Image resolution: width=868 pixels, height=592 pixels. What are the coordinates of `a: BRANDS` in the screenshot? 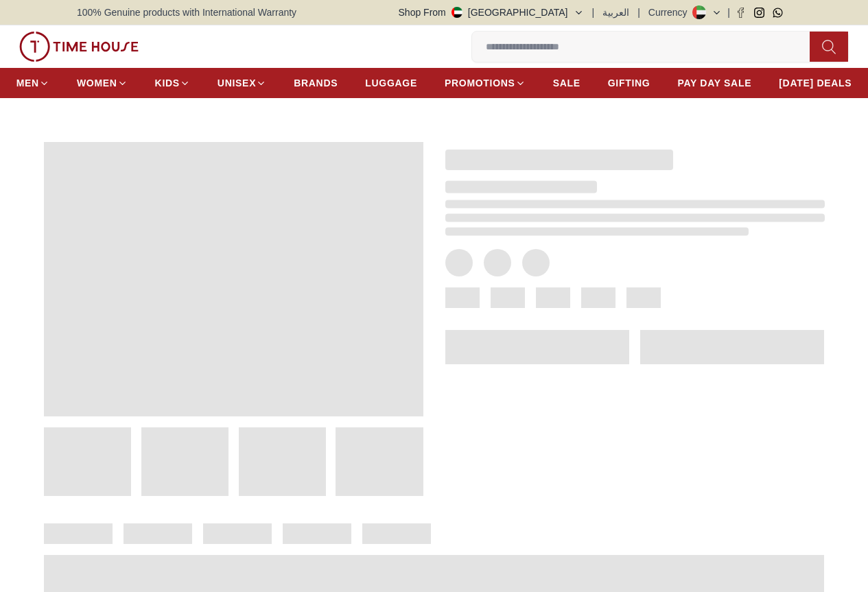 It's located at (316, 83).